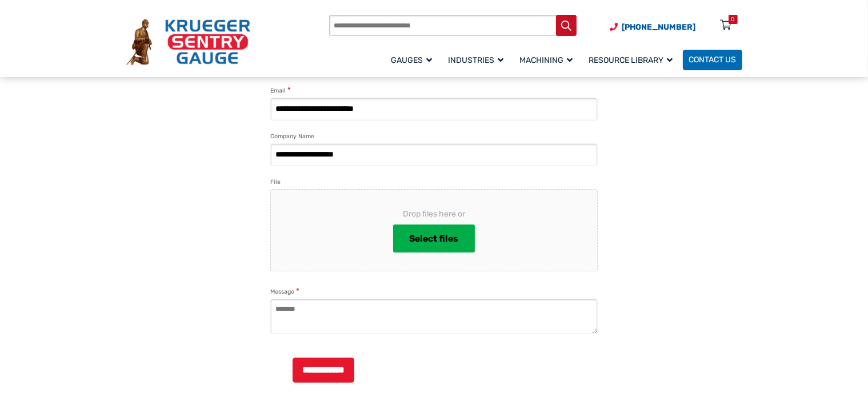 This screenshot has width=868, height=417. Describe the element at coordinates (548, 60) in the screenshot. I see `a: Machining` at that location.